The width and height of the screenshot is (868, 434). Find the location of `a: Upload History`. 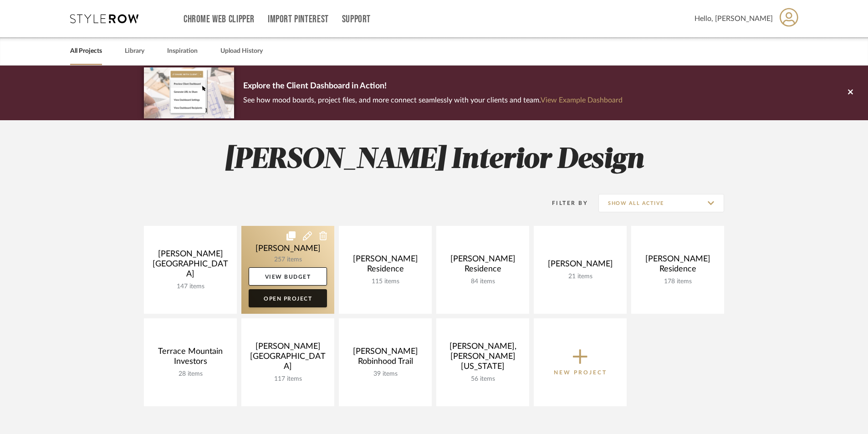

a: Upload History is located at coordinates (241, 51).